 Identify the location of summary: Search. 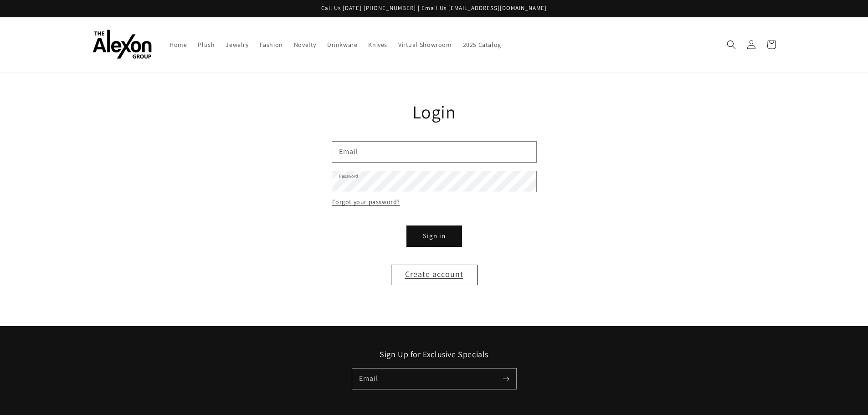
(731, 44).